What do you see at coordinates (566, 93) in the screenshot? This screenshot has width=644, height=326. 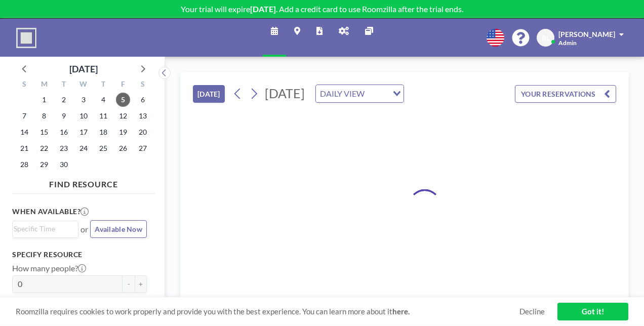 I see `button: YOUR RESERVATIONS` at bounding box center [566, 93].